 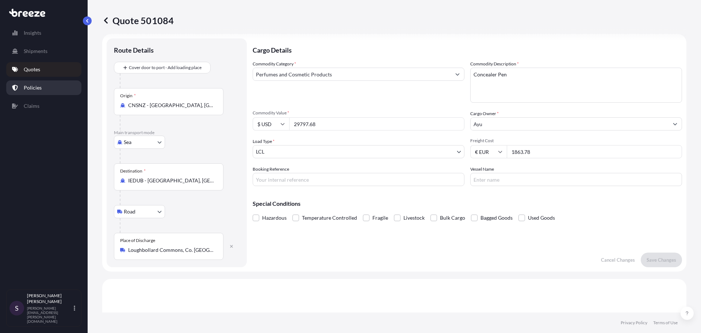 What do you see at coordinates (576, 141) in the screenshot?
I see `span: Freight Cost` at bounding box center [576, 141].